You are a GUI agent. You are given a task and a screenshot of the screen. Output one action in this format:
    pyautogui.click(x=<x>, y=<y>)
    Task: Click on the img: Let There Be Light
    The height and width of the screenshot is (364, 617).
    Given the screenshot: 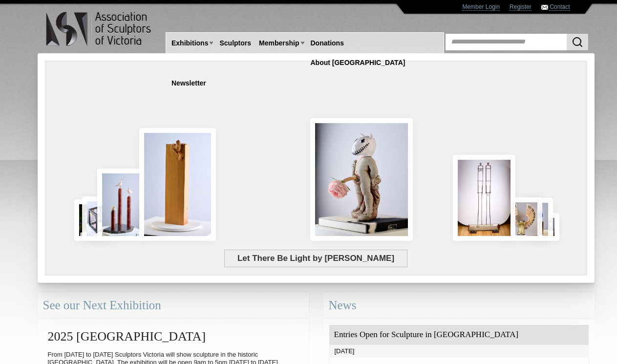 What is the action you would take?
    pyautogui.click(x=361, y=179)
    